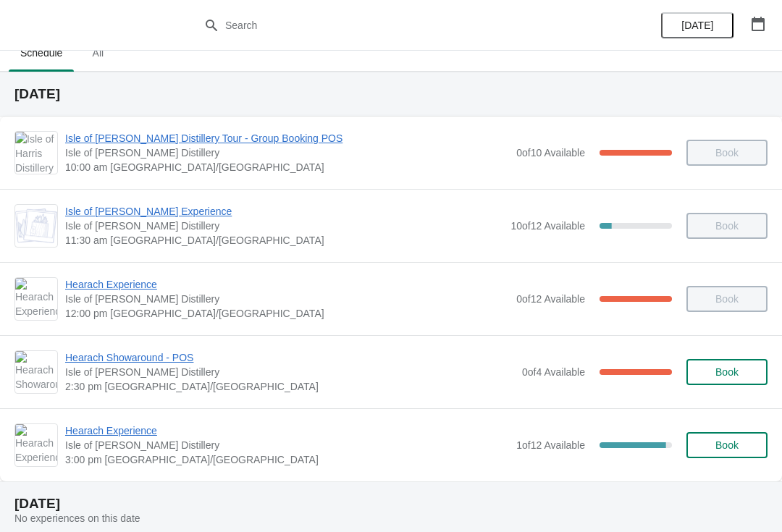 The width and height of the screenshot is (782, 532). I want to click on span: 1 of 12 Available, so click(551, 445).